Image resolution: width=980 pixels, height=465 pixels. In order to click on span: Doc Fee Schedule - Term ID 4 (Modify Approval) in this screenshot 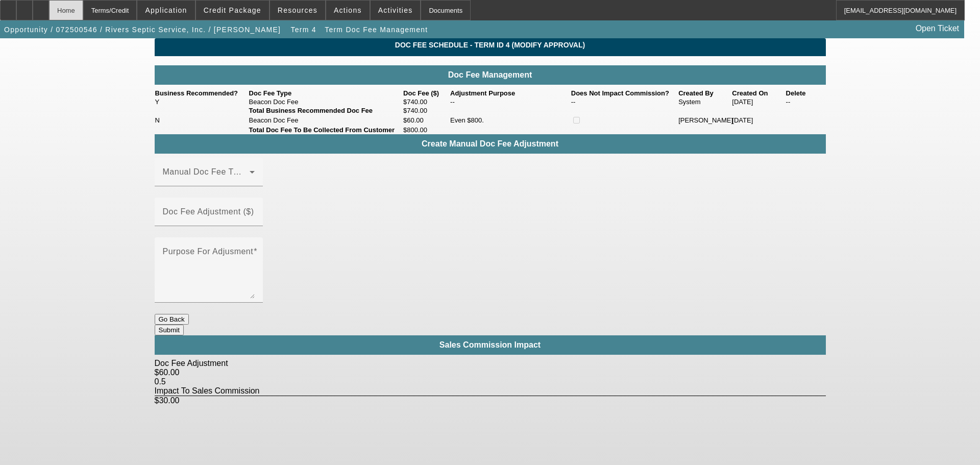, I will do `click(490, 45)`.